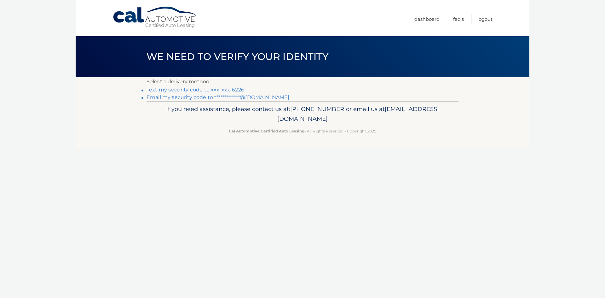 Image resolution: width=605 pixels, height=298 pixels. I want to click on span: We need to verify your identity, so click(237, 56).